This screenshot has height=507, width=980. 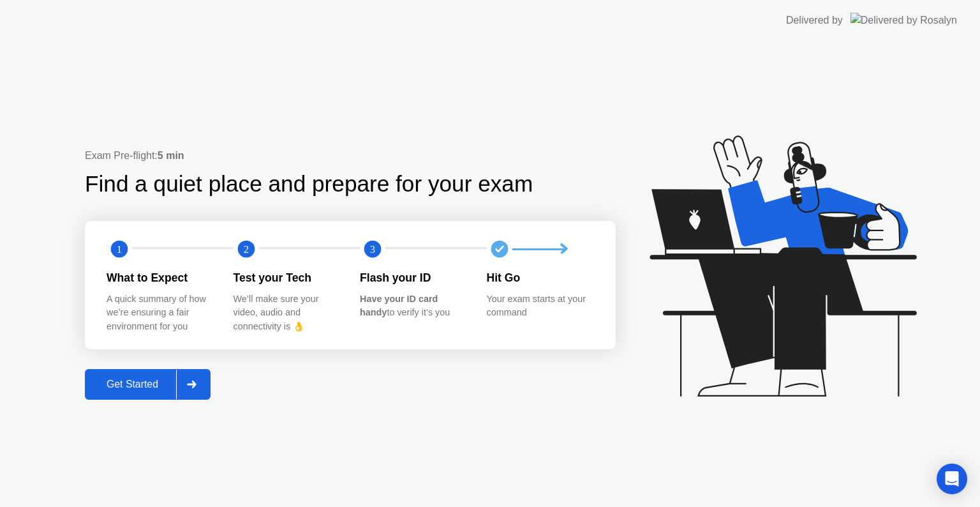 I want to click on text: 3, so click(x=373, y=249).